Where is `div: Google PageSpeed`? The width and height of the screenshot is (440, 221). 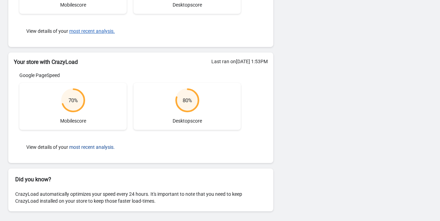
div: Google PageSpeed is located at coordinates (130, 75).